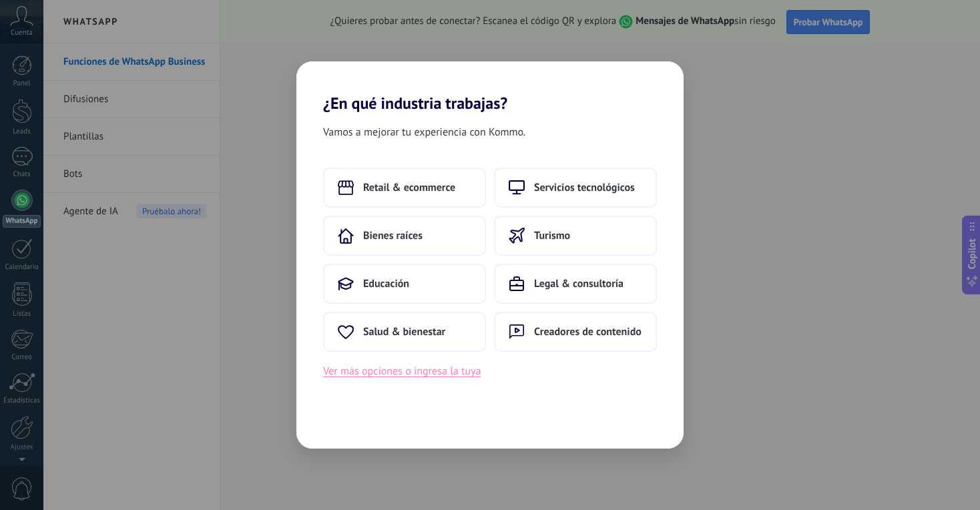 The image size is (980, 510). What do you see at coordinates (405, 332) in the screenshot?
I see `button: Salud & bienestar` at bounding box center [405, 332].